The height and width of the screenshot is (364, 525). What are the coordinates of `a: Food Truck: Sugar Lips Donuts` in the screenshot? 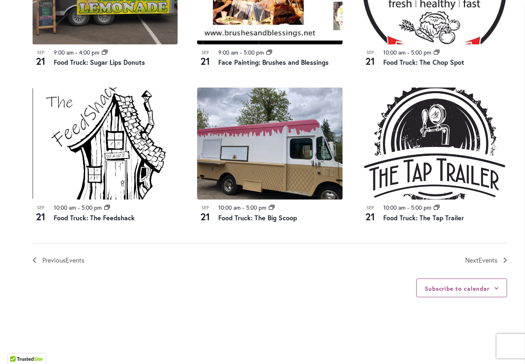 It's located at (99, 62).